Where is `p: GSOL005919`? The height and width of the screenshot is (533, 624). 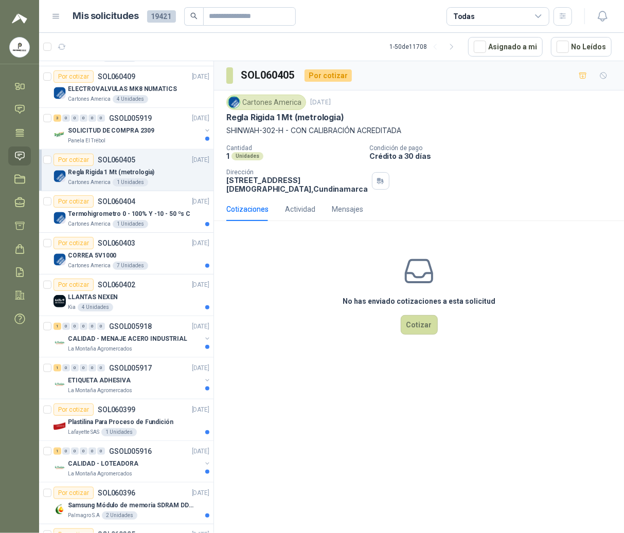
p: GSOL005919 is located at coordinates (130, 118).